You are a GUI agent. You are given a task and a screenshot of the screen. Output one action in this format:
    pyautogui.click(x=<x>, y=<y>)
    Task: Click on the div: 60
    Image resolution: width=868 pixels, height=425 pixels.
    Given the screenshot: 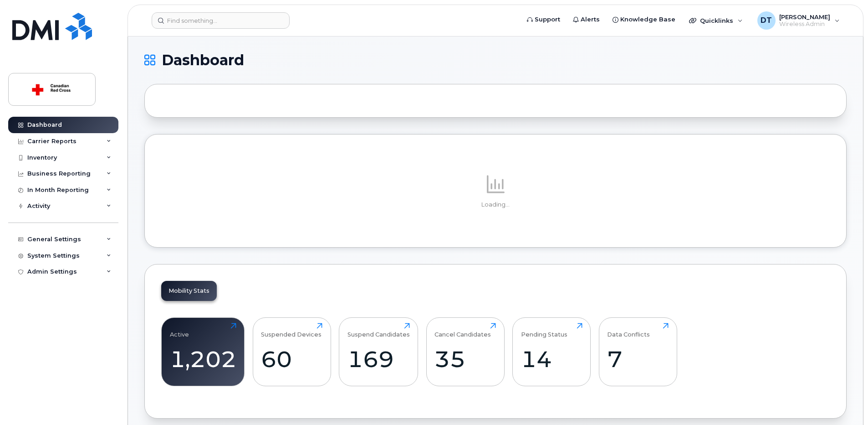 What is the action you would take?
    pyautogui.click(x=292, y=359)
    